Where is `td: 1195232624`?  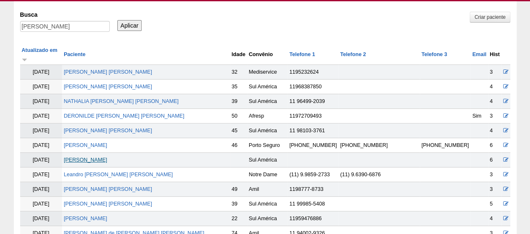 td: 1195232624 is located at coordinates (313, 72).